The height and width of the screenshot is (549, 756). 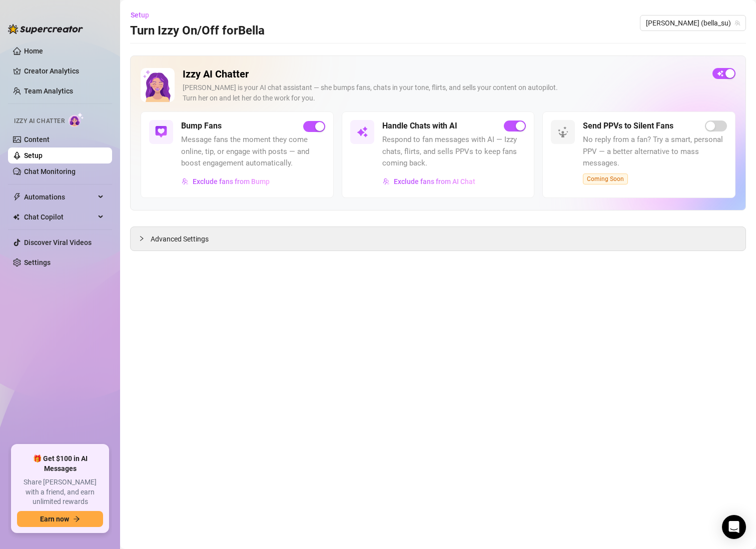 What do you see at coordinates (231, 181) in the screenshot?
I see `span: Exclude fans from Bump` at bounding box center [231, 181].